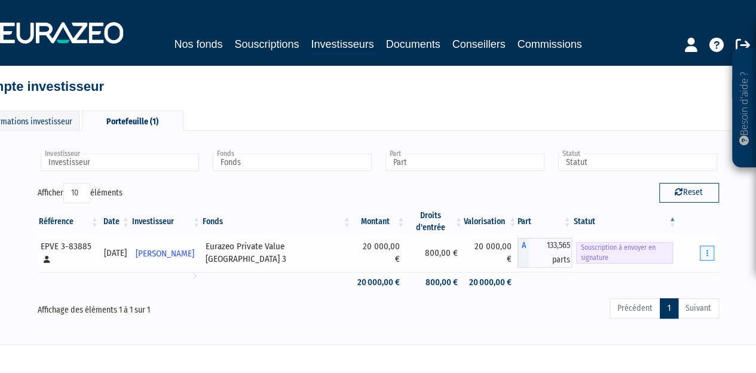 This screenshot has height=373, width=756. What do you see at coordinates (491, 222) in the screenshot?
I see `th: Valorisation: activer pour trier la colonne par ordre croissant` at bounding box center [491, 222].